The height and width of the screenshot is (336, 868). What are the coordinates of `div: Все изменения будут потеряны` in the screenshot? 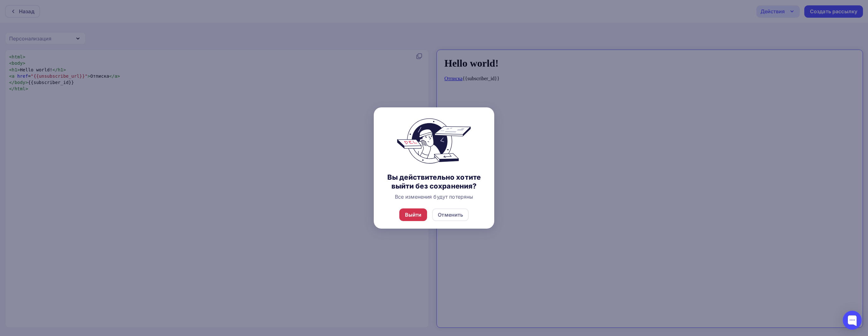 It's located at (434, 197).